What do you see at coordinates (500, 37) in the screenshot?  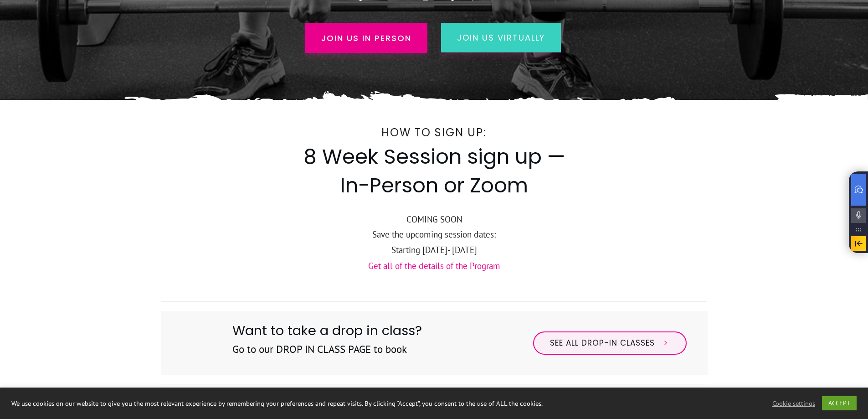 I see `span: join us virtually` at bounding box center [500, 37].